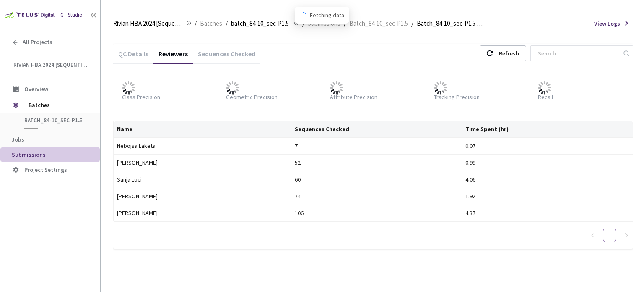 Image resolution: width=644 pixels, height=292 pixels. Describe the element at coordinates (37, 42) in the screenshot. I see `span: All Projects` at that location.